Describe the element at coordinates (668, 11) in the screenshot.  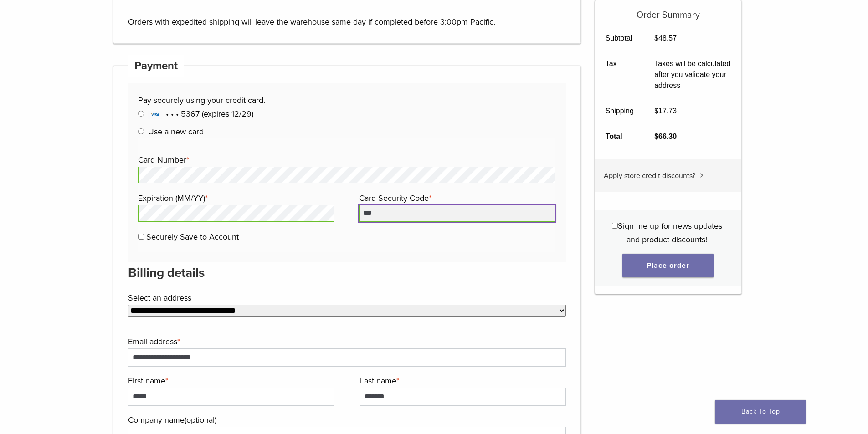
I see `h5: Order Summary` at that location.